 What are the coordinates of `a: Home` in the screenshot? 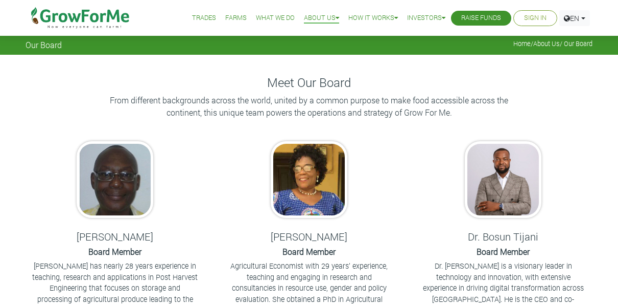 It's located at (522, 43).